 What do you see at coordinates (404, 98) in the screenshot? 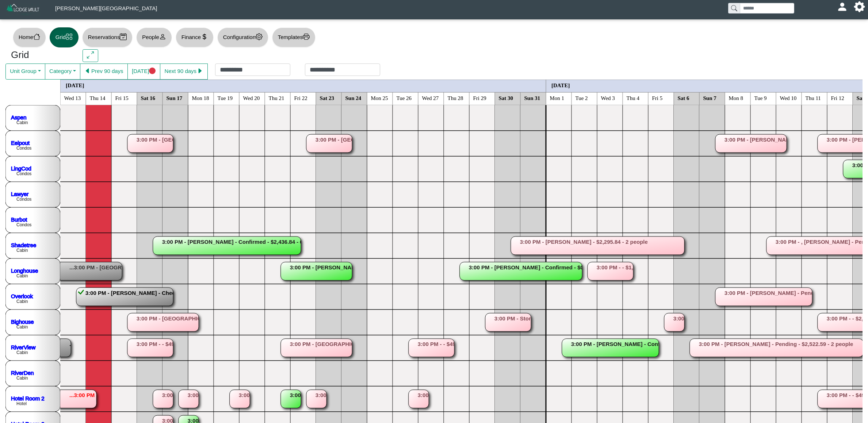
I see `text: Tue 26` at bounding box center [404, 98].